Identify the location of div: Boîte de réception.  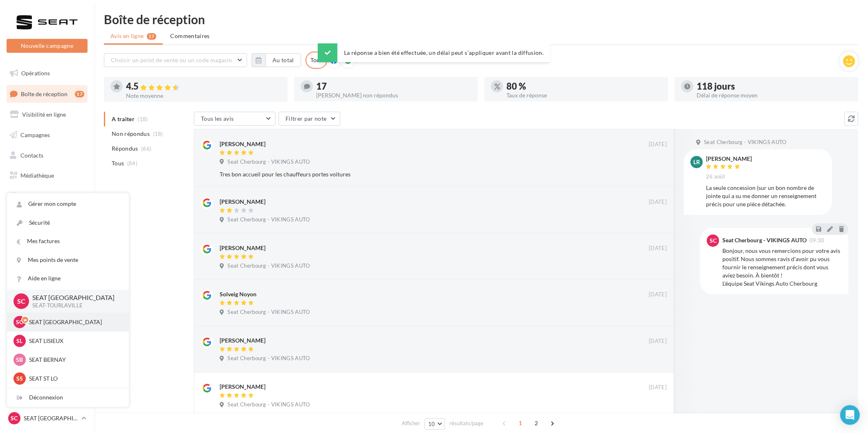
(481, 20).